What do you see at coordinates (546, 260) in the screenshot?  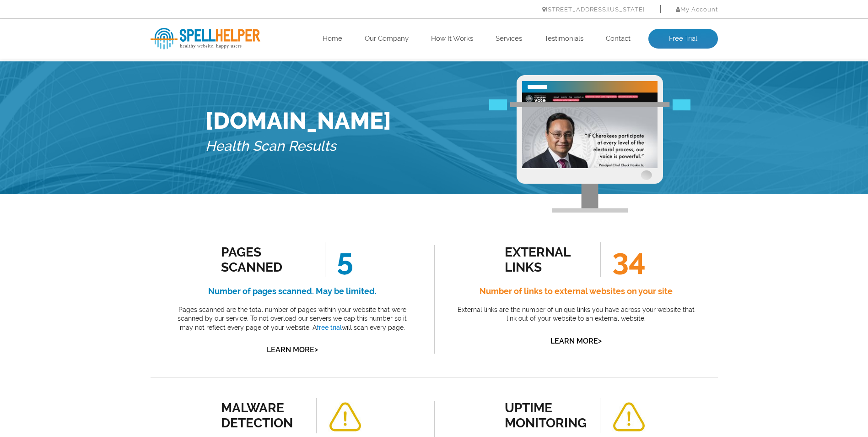 I see `div: external links` at bounding box center [546, 260].